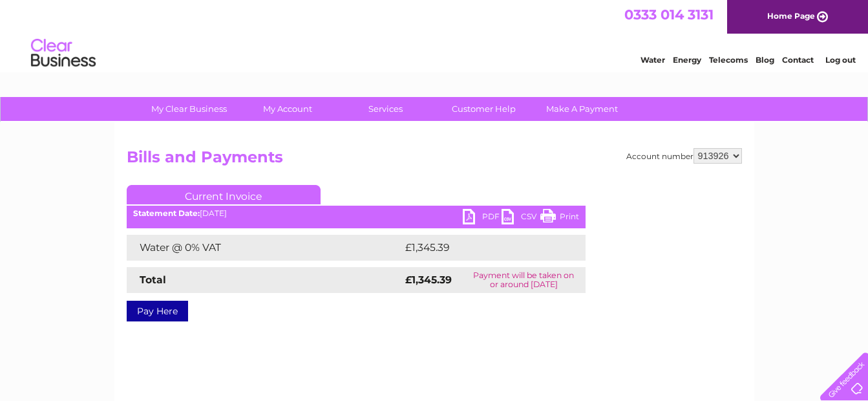 This screenshot has height=401, width=868. Describe the element at coordinates (669, 14) in the screenshot. I see `span: 0333 014 3131` at that location.